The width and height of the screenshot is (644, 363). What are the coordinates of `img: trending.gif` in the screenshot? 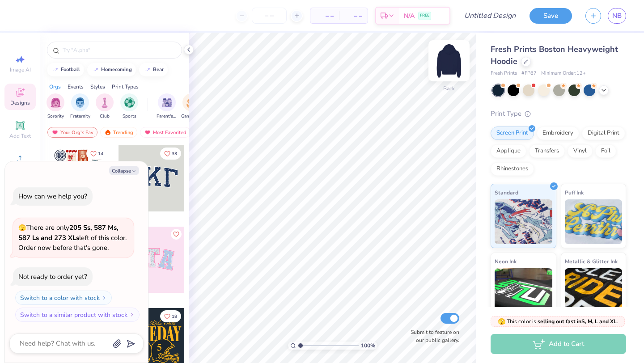 It's located at (108, 133).